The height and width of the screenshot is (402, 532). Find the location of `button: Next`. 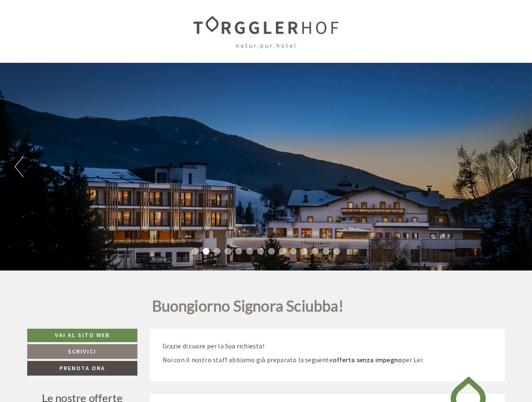

button: Next is located at coordinates (513, 167).